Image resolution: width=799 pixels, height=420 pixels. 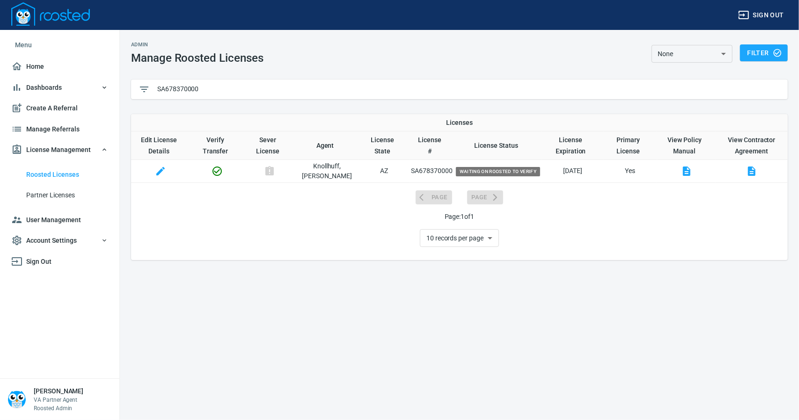 What do you see at coordinates (59, 66) in the screenshot?
I see `span: Home` at bounding box center [59, 66].